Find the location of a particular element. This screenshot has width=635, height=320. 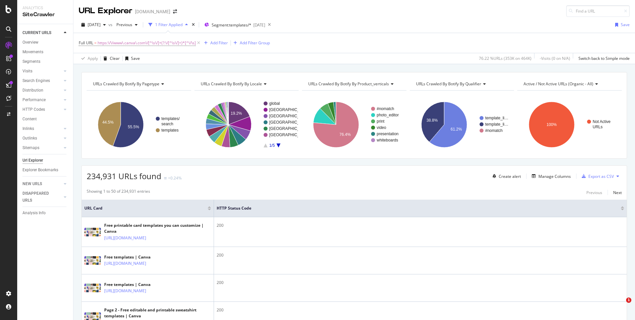

text: whiteboards is located at coordinates (387, 140).